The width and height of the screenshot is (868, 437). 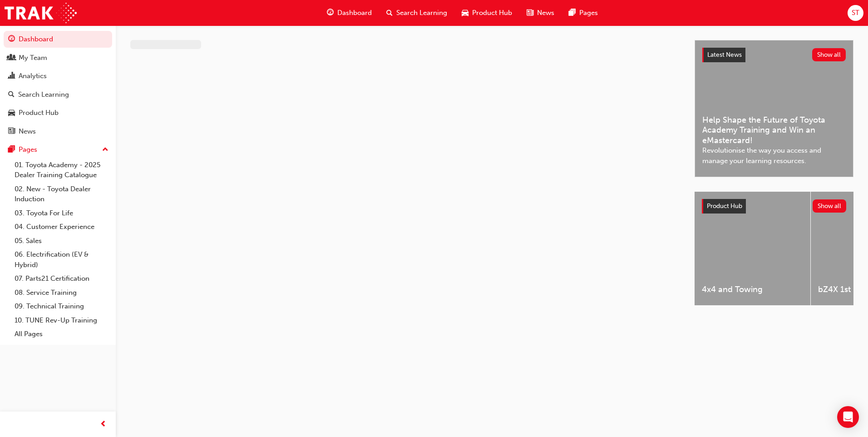 I want to click on a: search-iconSearch Learning, so click(x=416, y=12).